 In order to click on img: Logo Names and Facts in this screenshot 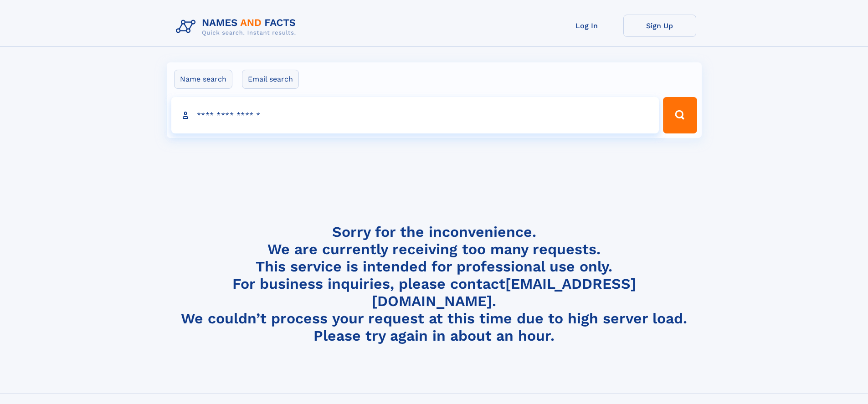, I will do `click(238, 27)`.